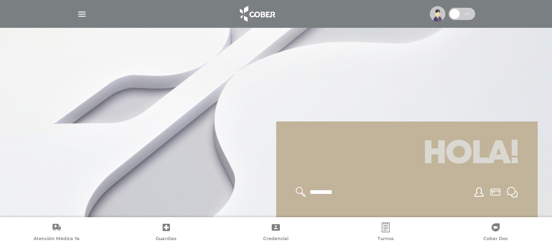  What do you see at coordinates (386, 233) in the screenshot?
I see `a: Turnos` at bounding box center [386, 233].